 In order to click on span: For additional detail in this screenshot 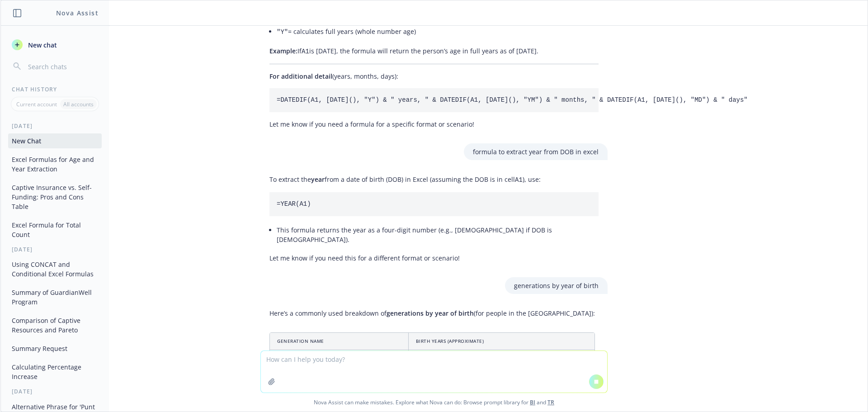, I will do `click(301, 76)`.